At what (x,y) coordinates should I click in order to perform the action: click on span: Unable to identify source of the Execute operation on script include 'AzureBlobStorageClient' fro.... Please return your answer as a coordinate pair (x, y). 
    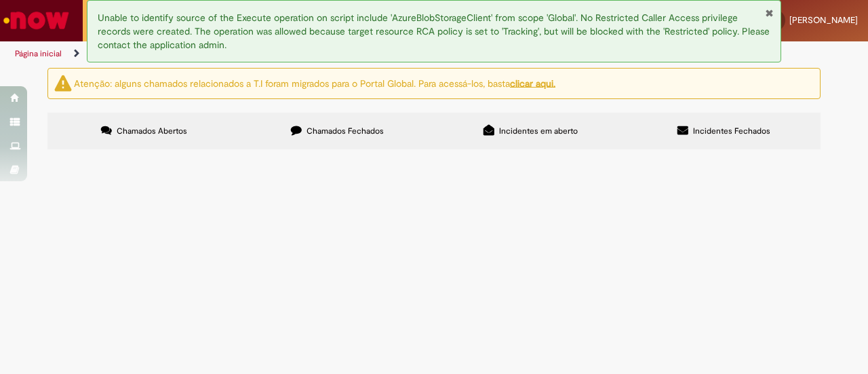
    Looking at the image, I should click on (434, 31).